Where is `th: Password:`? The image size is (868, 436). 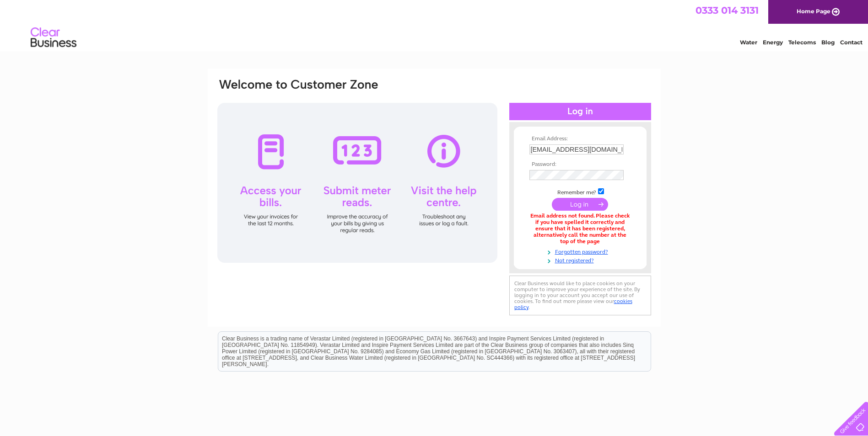 th: Password: is located at coordinates (580, 164).